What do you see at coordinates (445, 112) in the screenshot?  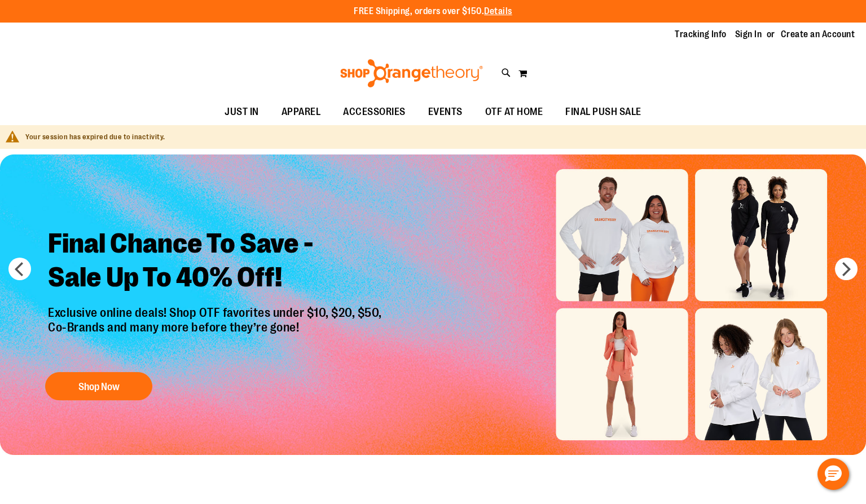 I see `span: EVENTS` at bounding box center [445, 112].